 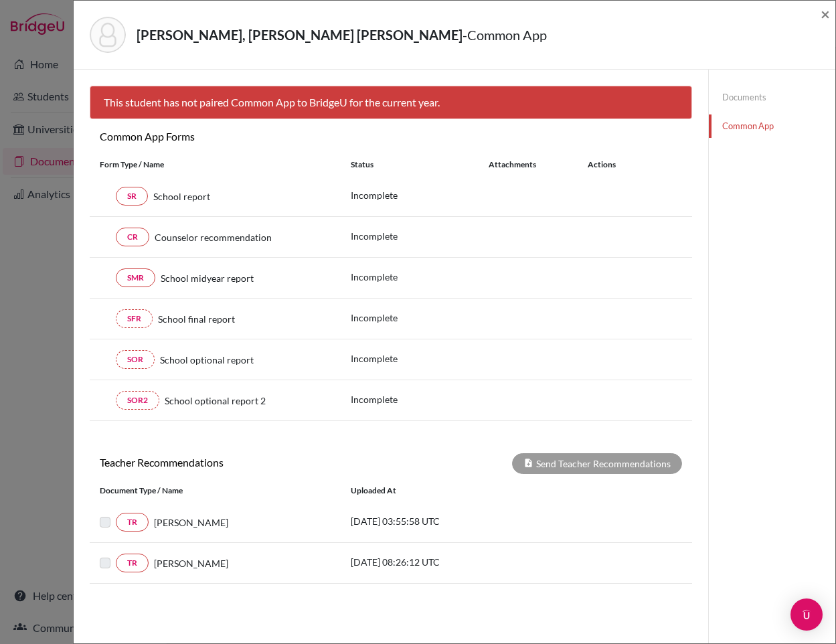 What do you see at coordinates (215, 165) in the screenshot?
I see `div: Form Type / Name` at bounding box center [215, 165].